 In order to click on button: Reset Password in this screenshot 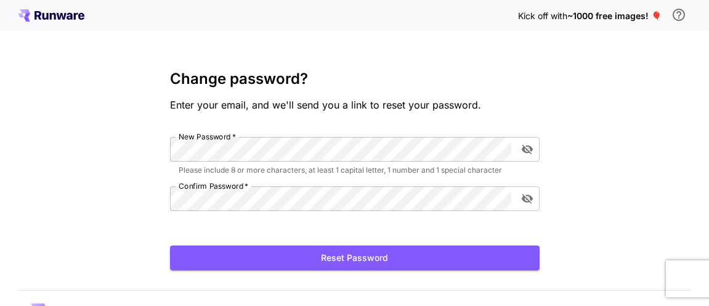, I will do `click(355, 258)`.